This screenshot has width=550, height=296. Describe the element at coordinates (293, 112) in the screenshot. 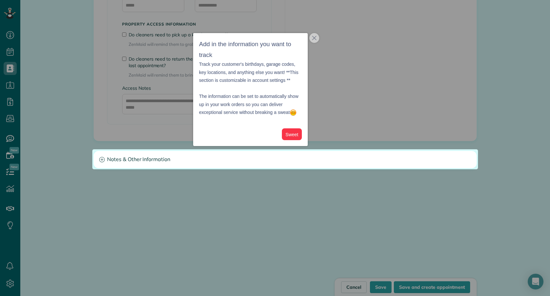

I see `img: :blush:` at that location.